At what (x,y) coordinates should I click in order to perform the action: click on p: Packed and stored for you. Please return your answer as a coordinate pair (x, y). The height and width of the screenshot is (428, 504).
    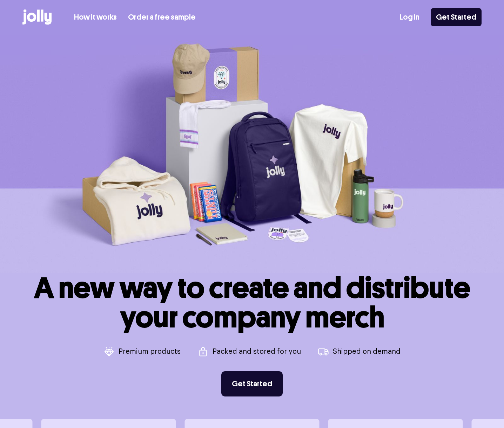
    Looking at the image, I should click on (257, 352).